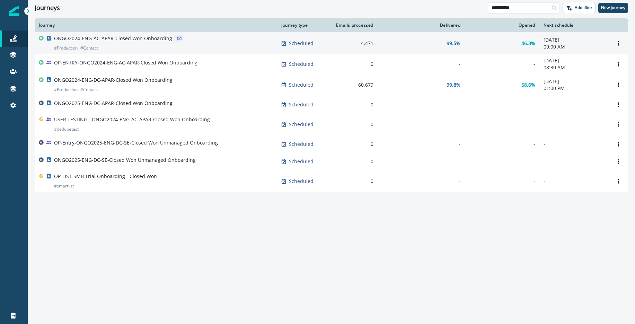  What do you see at coordinates (574, 47) in the screenshot?
I see `p: 09:00 AM` at bounding box center [574, 47].